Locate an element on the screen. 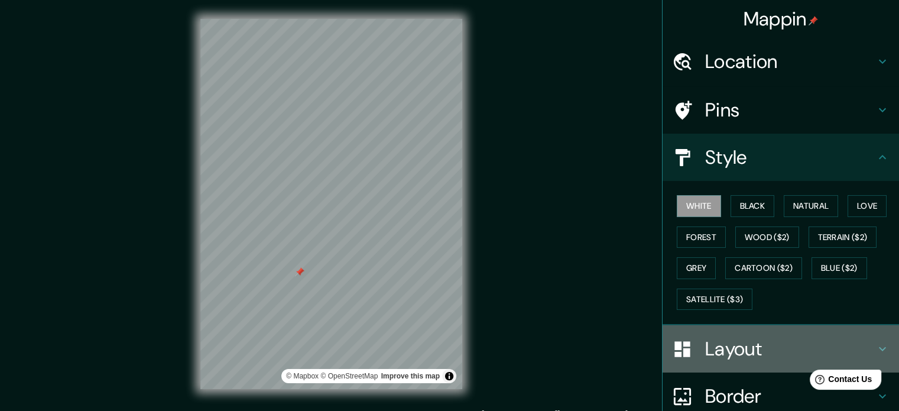 This screenshot has height=411, width=899. button: Black is located at coordinates (752, 206).